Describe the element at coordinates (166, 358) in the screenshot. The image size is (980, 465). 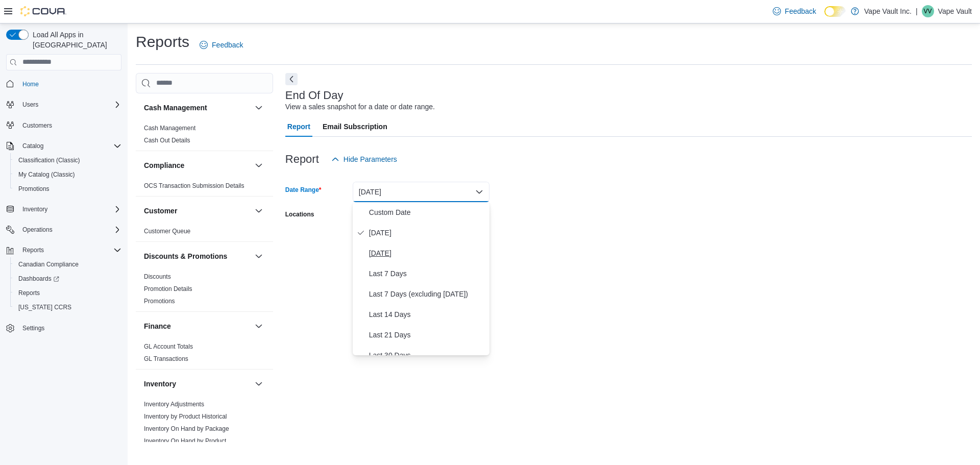
I see `a: GL Transactions` at that location.